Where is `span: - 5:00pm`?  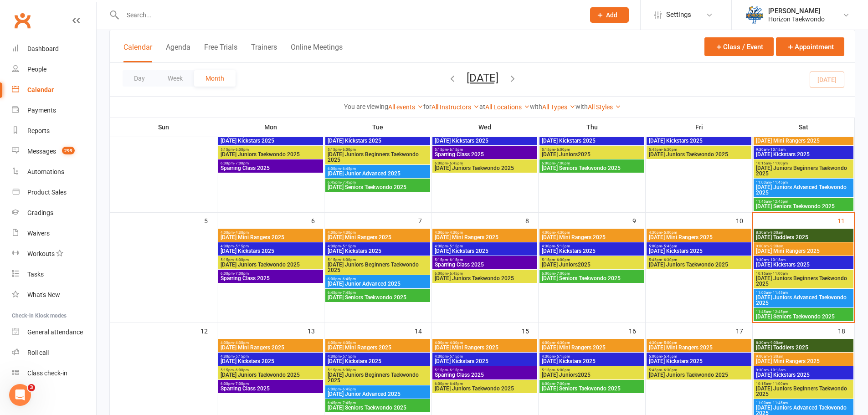
span: - 5:00pm is located at coordinates (669, 342).